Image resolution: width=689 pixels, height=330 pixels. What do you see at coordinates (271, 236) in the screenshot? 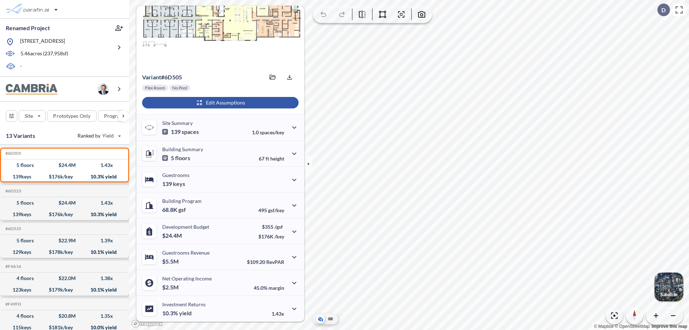
I see `p: $176K` at bounding box center [271, 236].